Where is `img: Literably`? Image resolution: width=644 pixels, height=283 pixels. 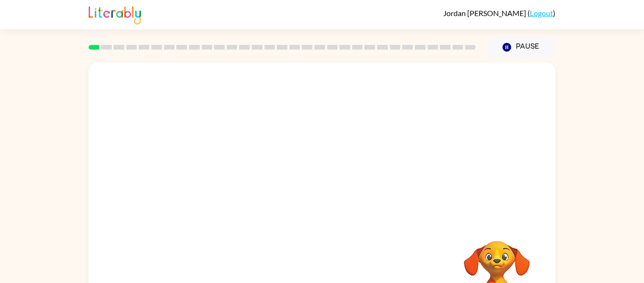 img: Literably is located at coordinates (115, 14).